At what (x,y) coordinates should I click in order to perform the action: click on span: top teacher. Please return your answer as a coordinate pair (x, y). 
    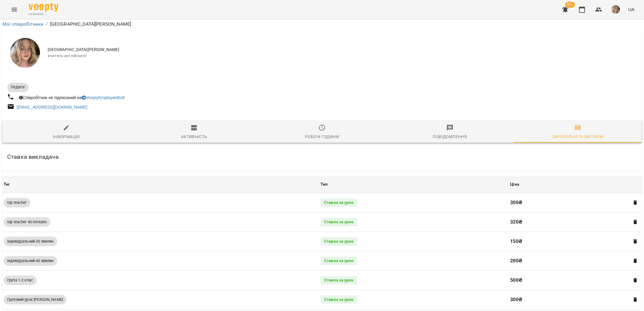
    Looking at the image, I should click on (17, 203).